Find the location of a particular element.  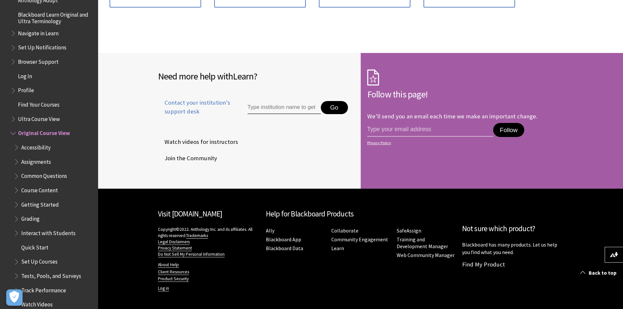

span: Grading is located at coordinates (30, 218).